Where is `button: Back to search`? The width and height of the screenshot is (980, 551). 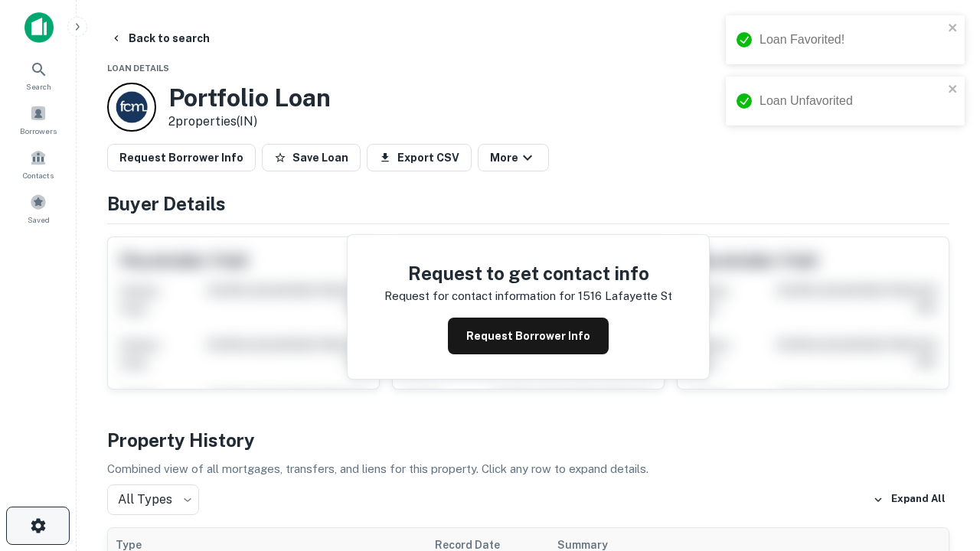
button: Back to search is located at coordinates (160, 38).